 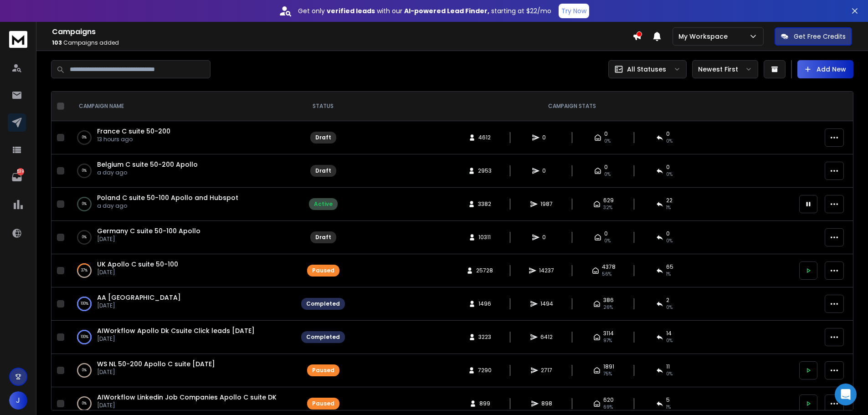 What do you see at coordinates (546, 371) in the screenshot?
I see `span: 2717` at bounding box center [546, 371].